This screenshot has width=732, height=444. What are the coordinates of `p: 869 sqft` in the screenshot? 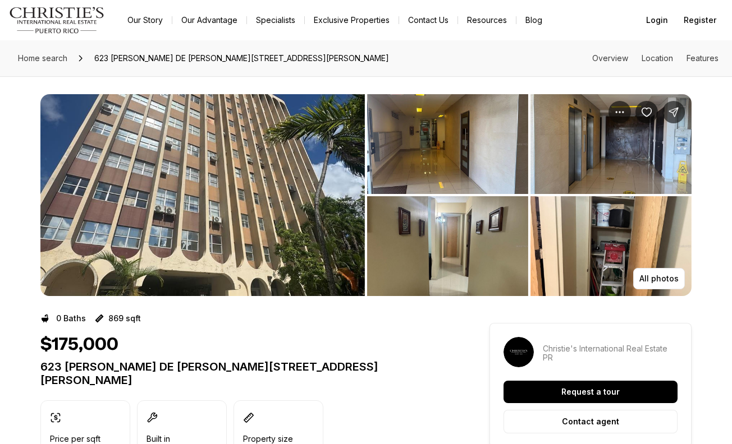 It's located at (125, 319).